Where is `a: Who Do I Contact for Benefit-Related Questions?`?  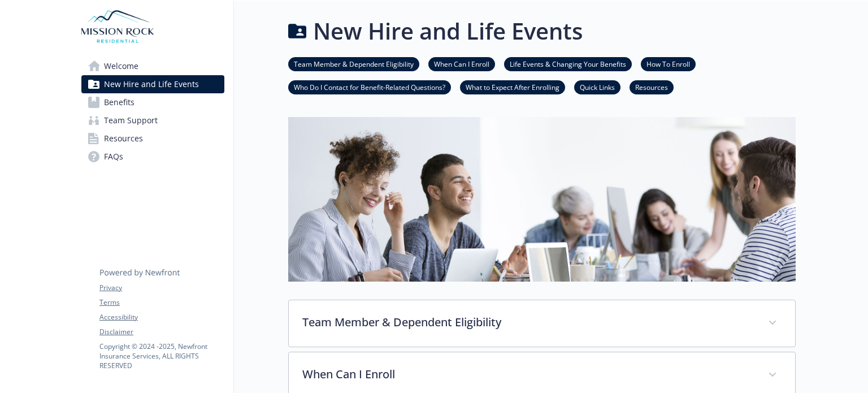
a: Who Do I Contact for Benefit-Related Questions? is located at coordinates (369, 86).